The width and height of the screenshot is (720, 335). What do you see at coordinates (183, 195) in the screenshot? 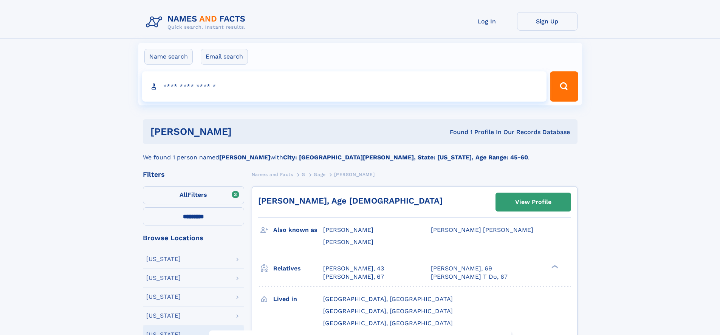
I see `span: All` at bounding box center [183, 195].